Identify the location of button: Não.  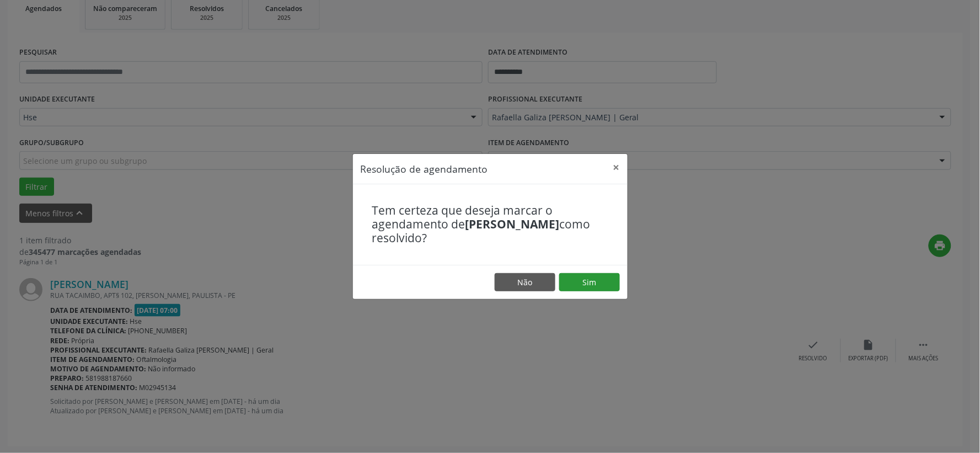
(525, 282).